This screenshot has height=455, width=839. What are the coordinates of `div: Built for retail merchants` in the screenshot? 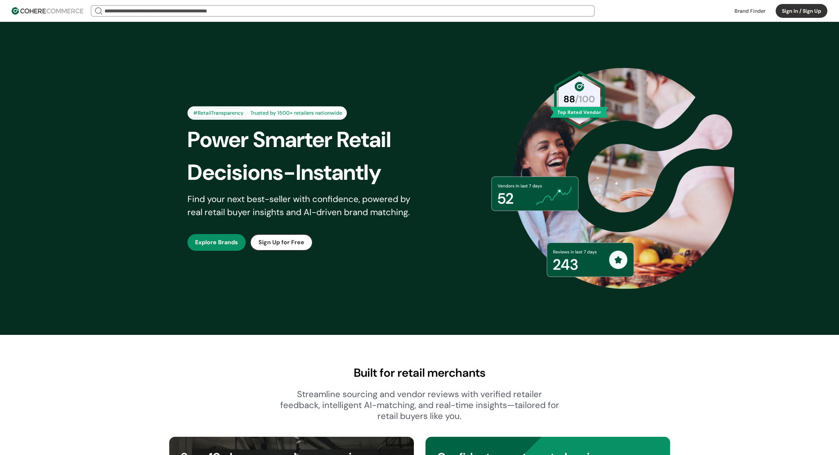 It's located at (420, 373).